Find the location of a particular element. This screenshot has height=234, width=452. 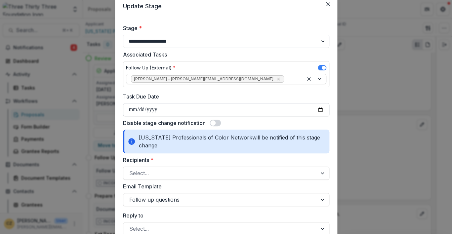

label: Reply to is located at coordinates (224, 216).